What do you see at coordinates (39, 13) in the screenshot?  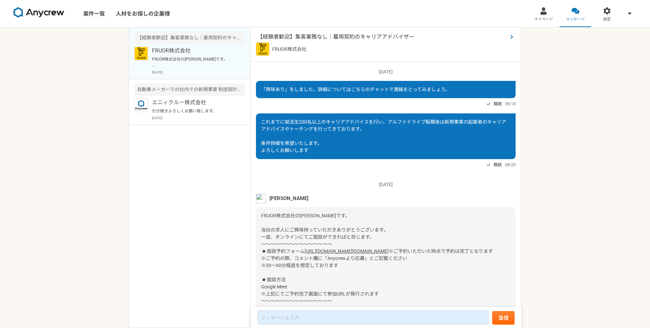 I see `img: 8DqYSo04kwAAAAASUVORK5CYII=` at bounding box center [39, 13].